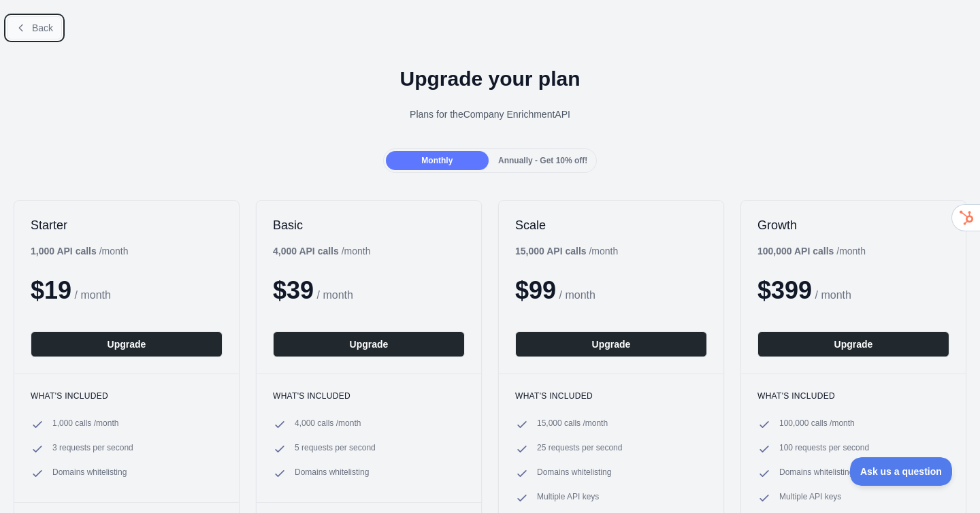 This screenshot has height=513, width=980. I want to click on h2: Basic, so click(369, 225).